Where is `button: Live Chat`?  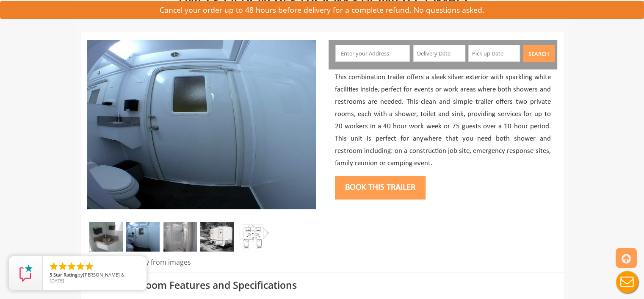 button: Live Chat is located at coordinates (627, 282).